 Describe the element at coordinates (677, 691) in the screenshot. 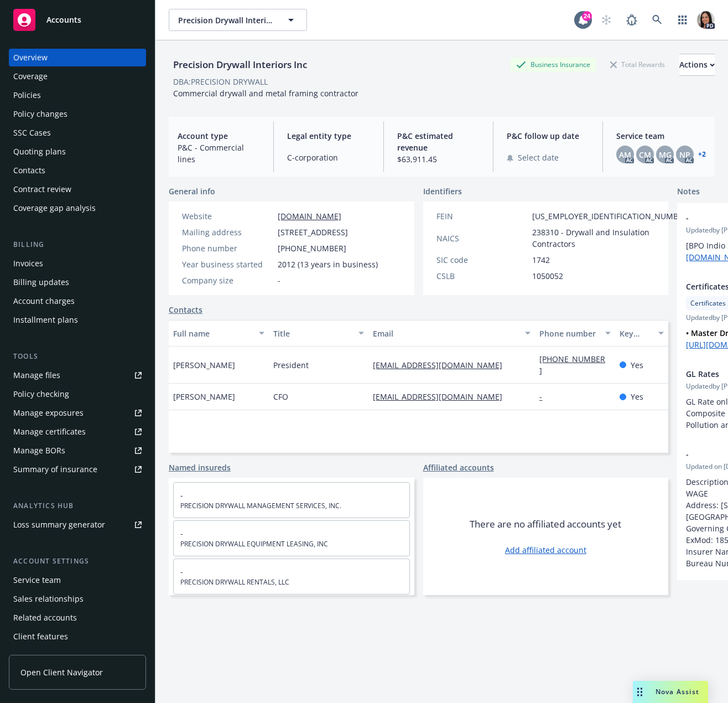

I see `span: Nova Assist` at that location.